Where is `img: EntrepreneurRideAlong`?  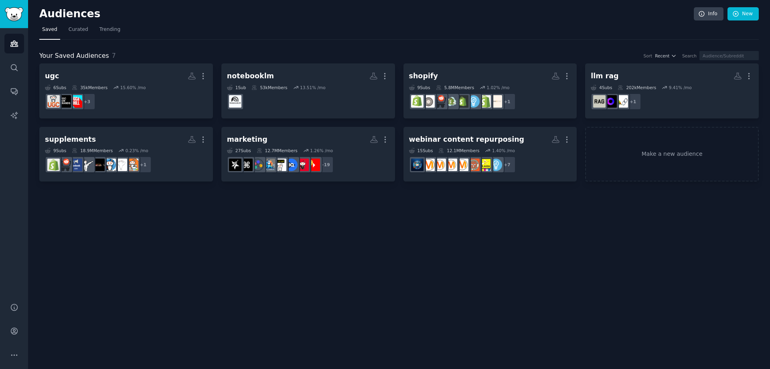 img: EntrepreneurRideAlong is located at coordinates (474, 165).